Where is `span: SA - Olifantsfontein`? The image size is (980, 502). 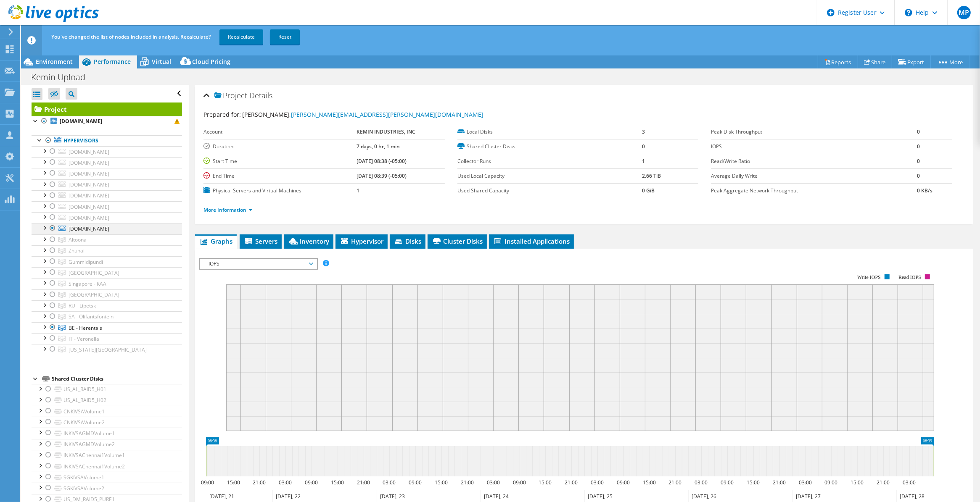 span: SA - Olifantsfontein is located at coordinates (91, 317).